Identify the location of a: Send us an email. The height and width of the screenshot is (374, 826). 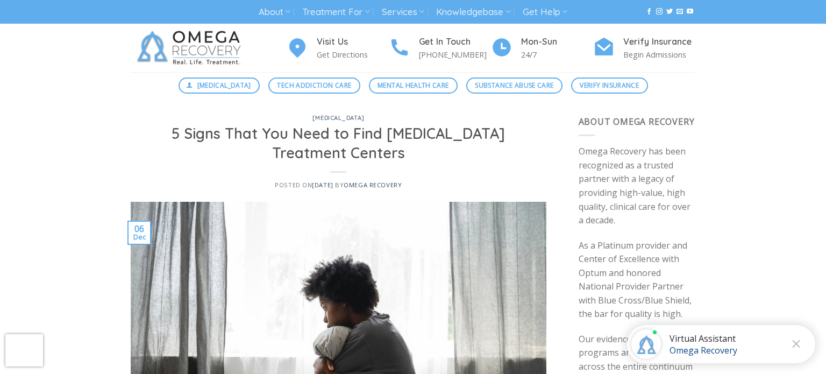
(680, 12).